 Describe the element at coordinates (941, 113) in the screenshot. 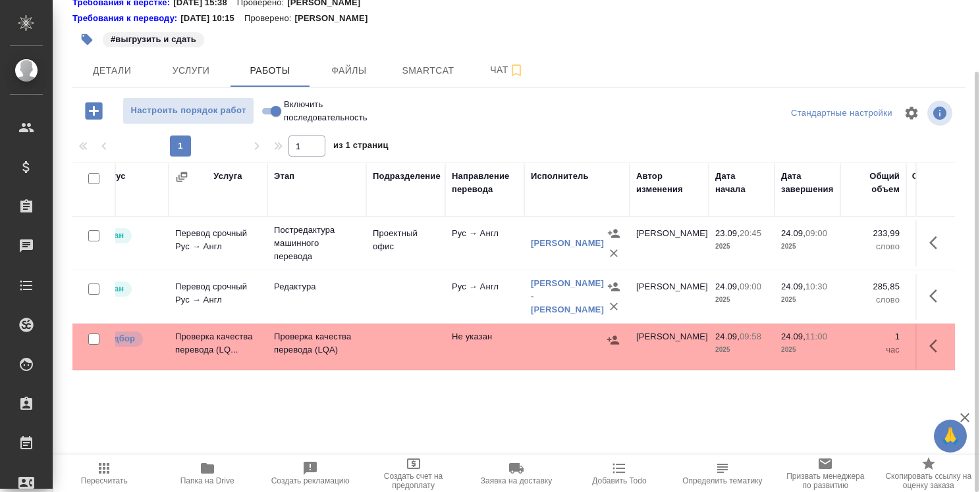

I see `span: Посмотреть информацию` at that location.